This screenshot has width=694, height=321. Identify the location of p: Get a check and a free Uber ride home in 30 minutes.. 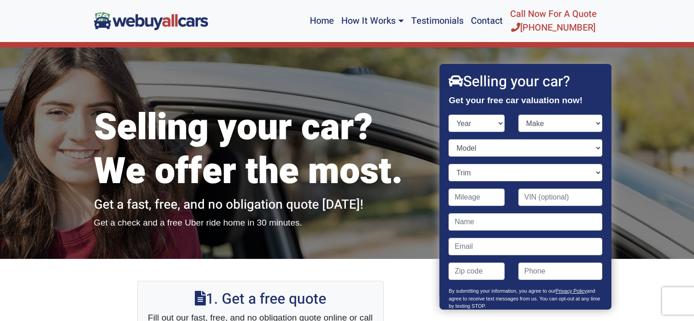
(261, 223).